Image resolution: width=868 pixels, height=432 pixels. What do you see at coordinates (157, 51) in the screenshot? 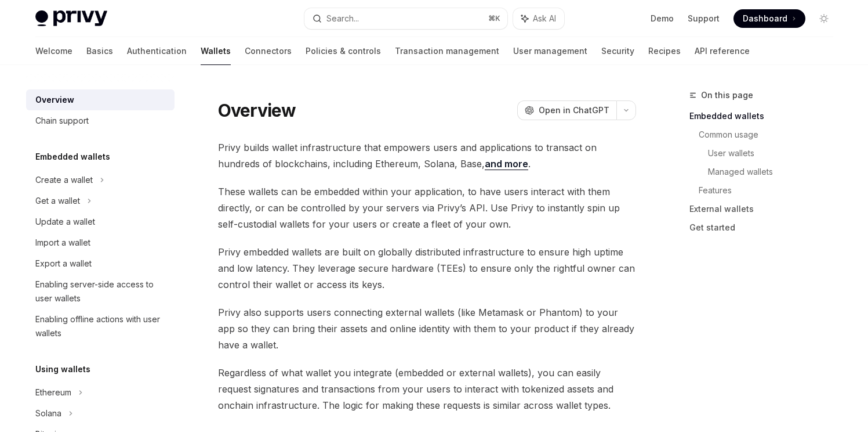
I see `a: Authentication` at bounding box center [157, 51].